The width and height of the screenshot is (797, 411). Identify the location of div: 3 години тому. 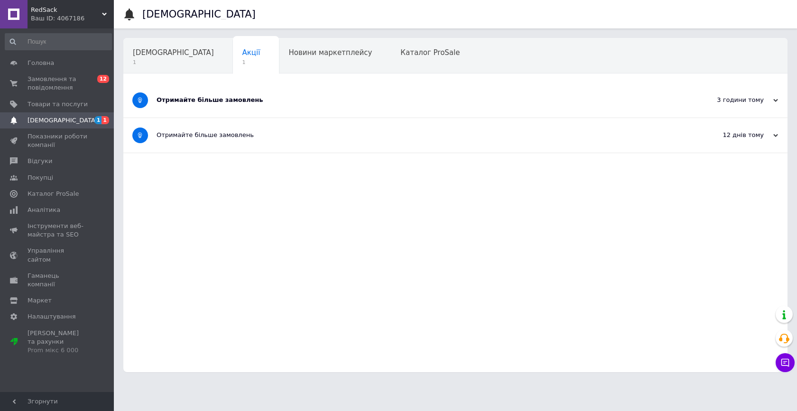
(731, 100).